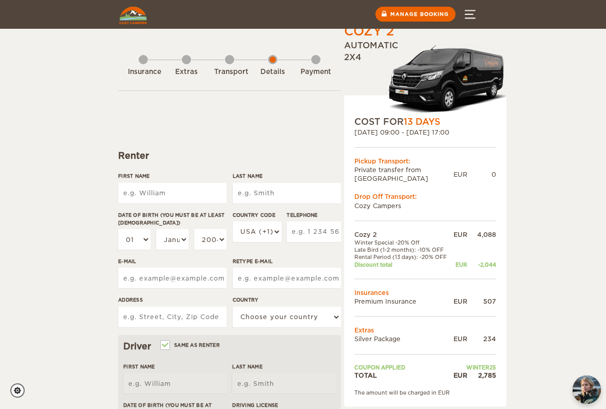 Image resolution: width=606 pixels, height=409 pixels. What do you see at coordinates (482, 174) in the screenshot?
I see `div: 0` at bounding box center [482, 174].